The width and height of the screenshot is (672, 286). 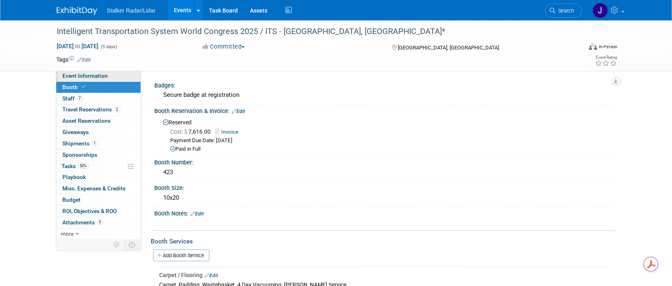 What do you see at coordinates (180, 132) in the screenshot?
I see `span: Cost: $` at bounding box center [180, 132].